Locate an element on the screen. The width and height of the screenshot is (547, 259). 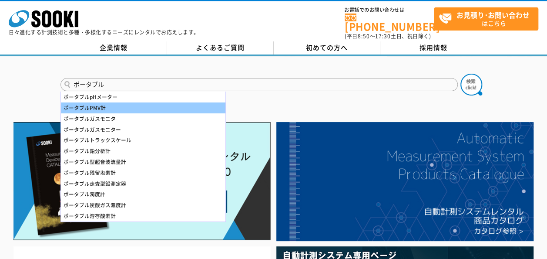
a: お見積り･お問い合わせはこちら is located at coordinates (487, 19).